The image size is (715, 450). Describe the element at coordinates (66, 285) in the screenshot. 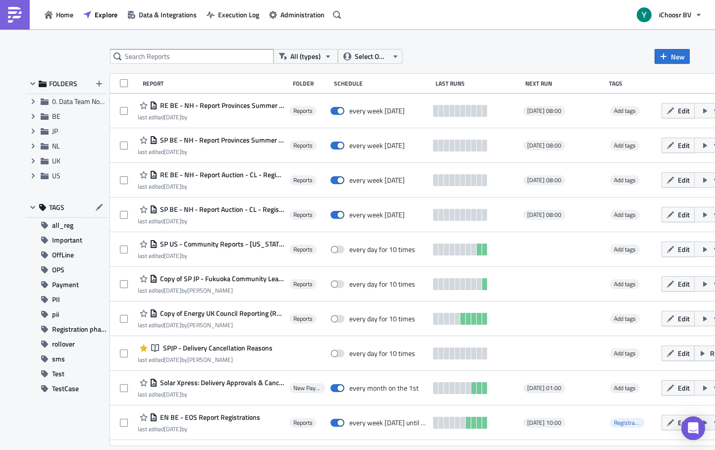

I see `button: Payment` at that location.